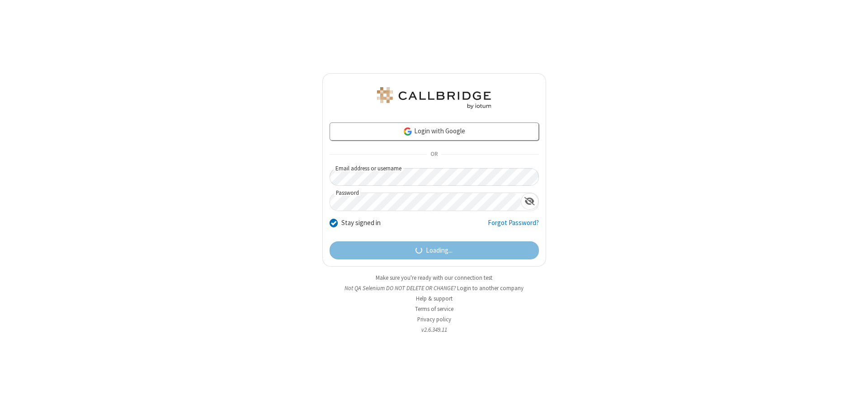 This screenshot has width=868, height=414. What do you see at coordinates (408, 132) in the screenshot?
I see `img: google-icon.png` at bounding box center [408, 132].